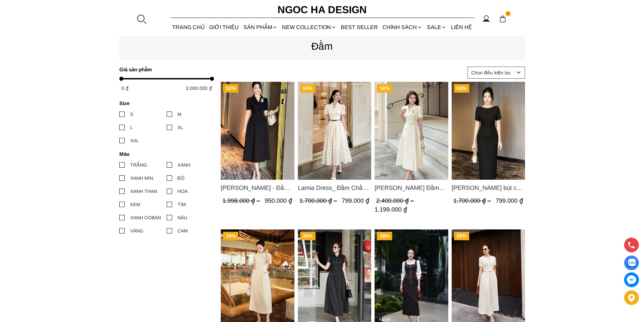  Describe the element at coordinates (359, 27) in the screenshot. I see `a: BEST SELLER` at that location.